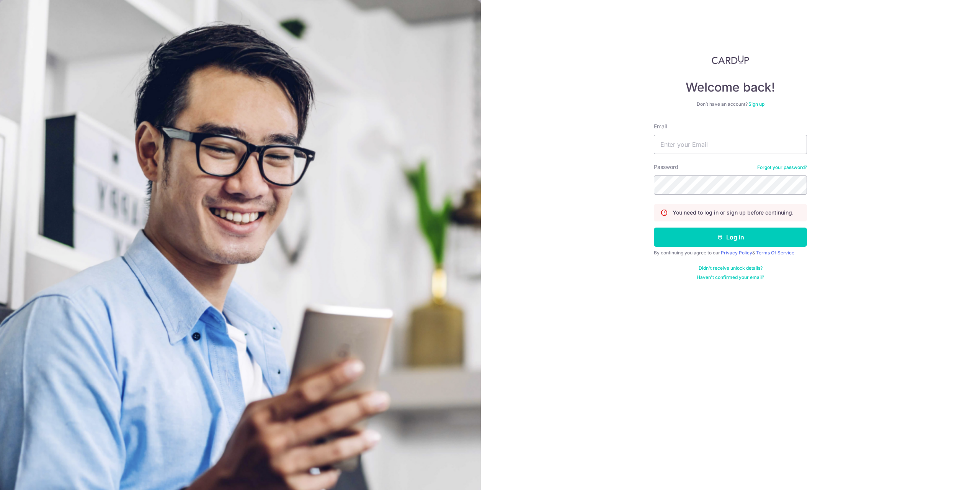  Describe the element at coordinates (731, 60) in the screenshot. I see `img: CardUp Logo` at that location.